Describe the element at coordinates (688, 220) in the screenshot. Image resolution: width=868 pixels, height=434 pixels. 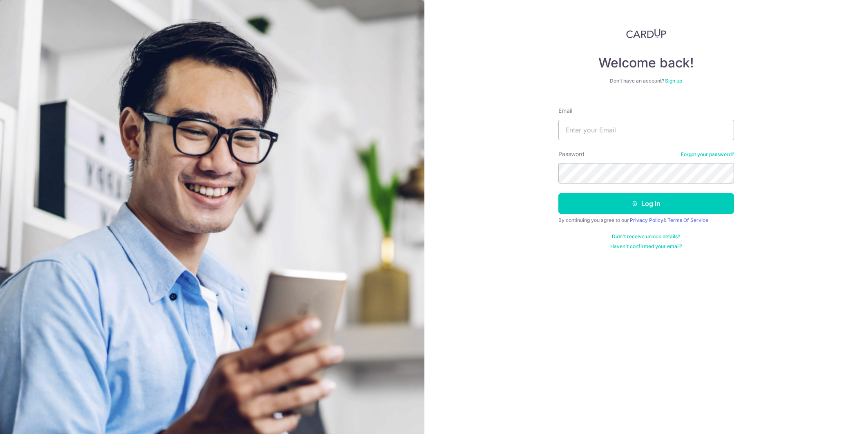
I see `a: Terms Of Service` at that location.